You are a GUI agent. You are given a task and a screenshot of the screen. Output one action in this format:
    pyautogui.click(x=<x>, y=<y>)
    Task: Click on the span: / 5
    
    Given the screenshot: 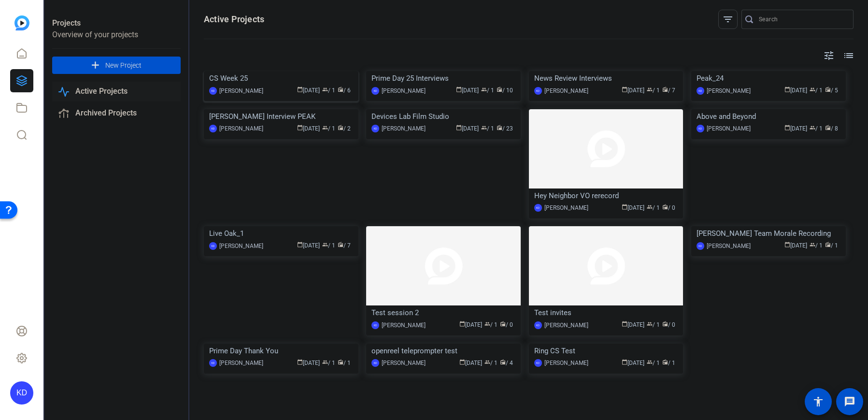 What is the action you would take?
    pyautogui.click(x=831, y=91)
    